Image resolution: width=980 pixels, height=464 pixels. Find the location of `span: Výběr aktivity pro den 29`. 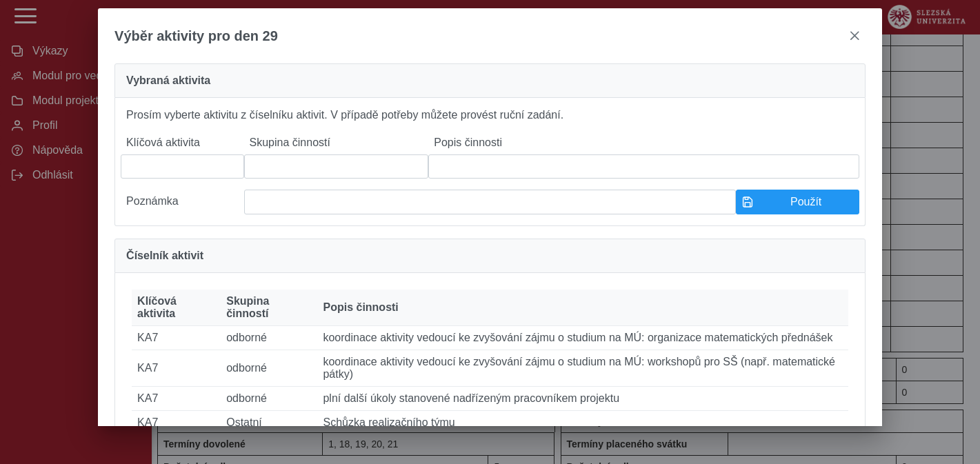

span: Výběr aktivity pro den 29 is located at coordinates (196, 36).